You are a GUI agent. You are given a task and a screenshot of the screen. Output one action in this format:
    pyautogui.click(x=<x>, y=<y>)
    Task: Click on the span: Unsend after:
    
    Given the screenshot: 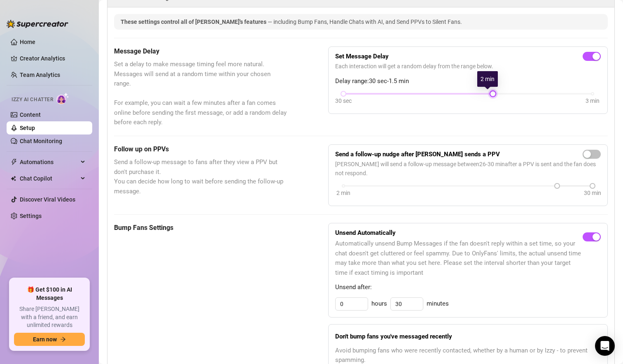 What is the action you would take?
    pyautogui.click(x=467, y=287)
    